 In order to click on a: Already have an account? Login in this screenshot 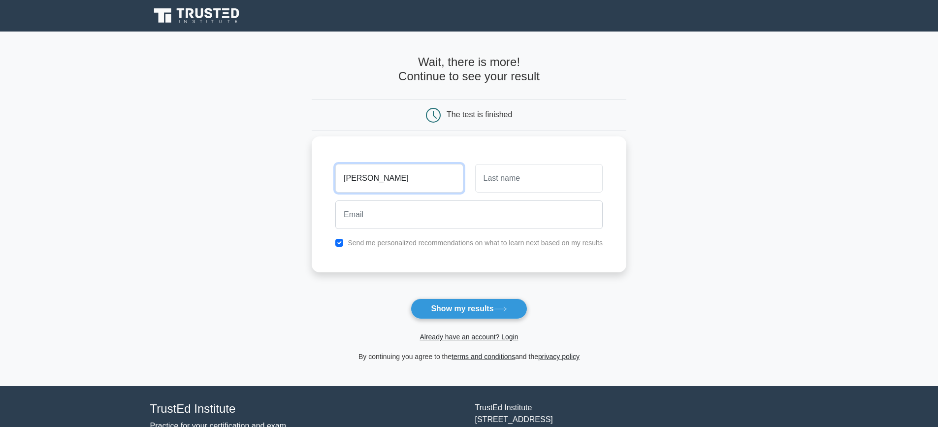, I will do `click(469, 337)`.